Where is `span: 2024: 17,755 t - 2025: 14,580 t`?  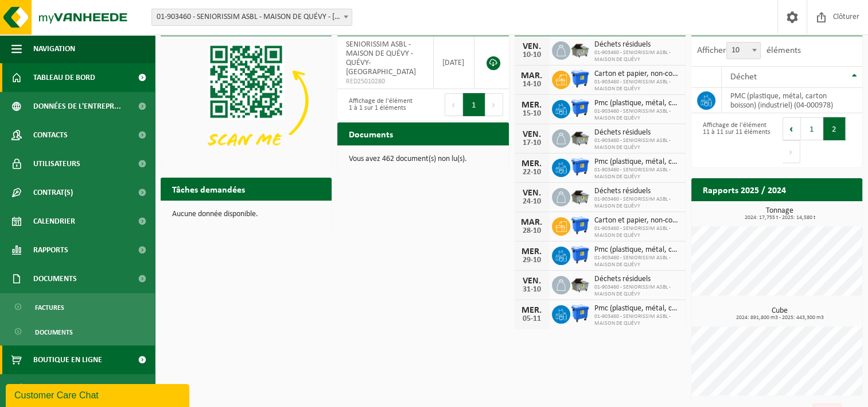 span: 2024: 17,755 t - 2025: 14,580 t is located at coordinates (780, 218).